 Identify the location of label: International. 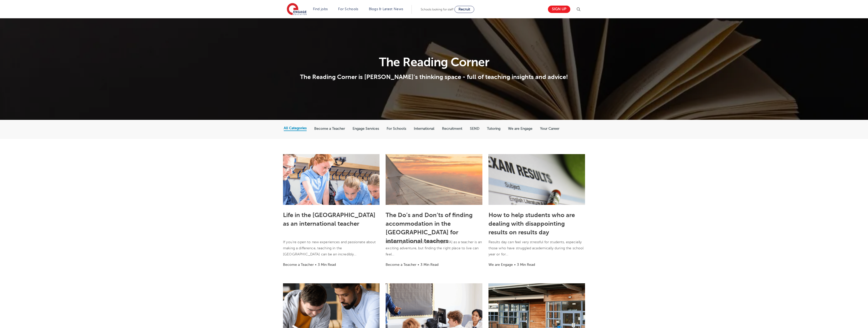
(424, 129).